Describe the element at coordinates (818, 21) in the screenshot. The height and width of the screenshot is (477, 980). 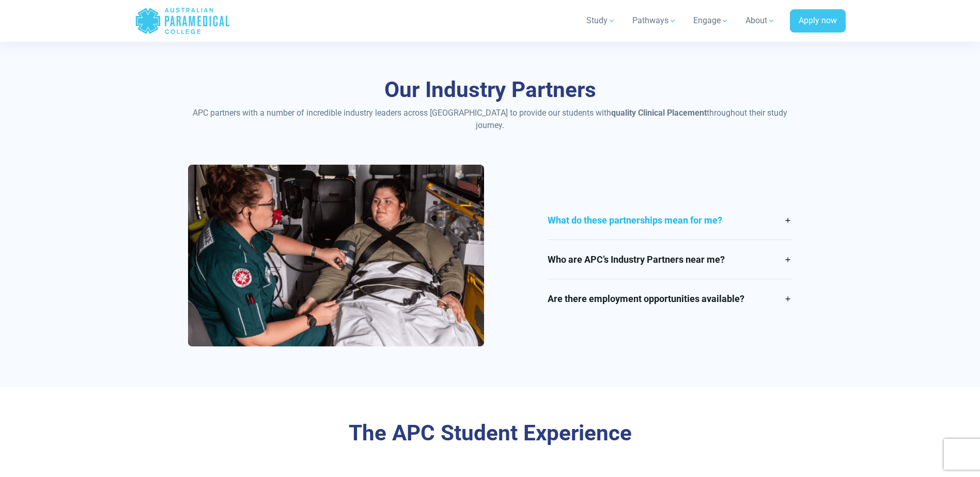
I see `a: Apply now` at that location.